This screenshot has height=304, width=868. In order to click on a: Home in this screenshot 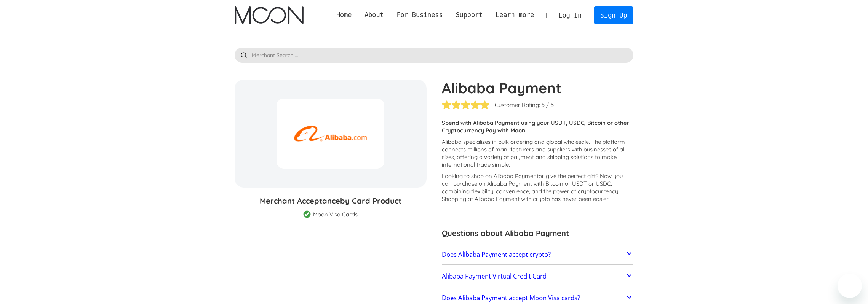, I will do `click(344, 15)`.